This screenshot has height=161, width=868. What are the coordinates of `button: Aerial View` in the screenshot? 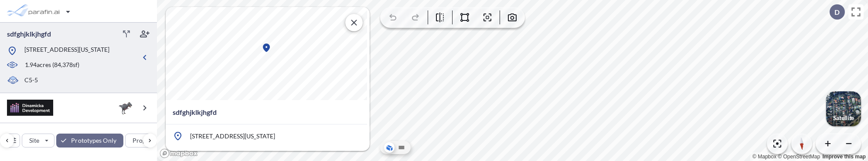 It's located at (390, 147).